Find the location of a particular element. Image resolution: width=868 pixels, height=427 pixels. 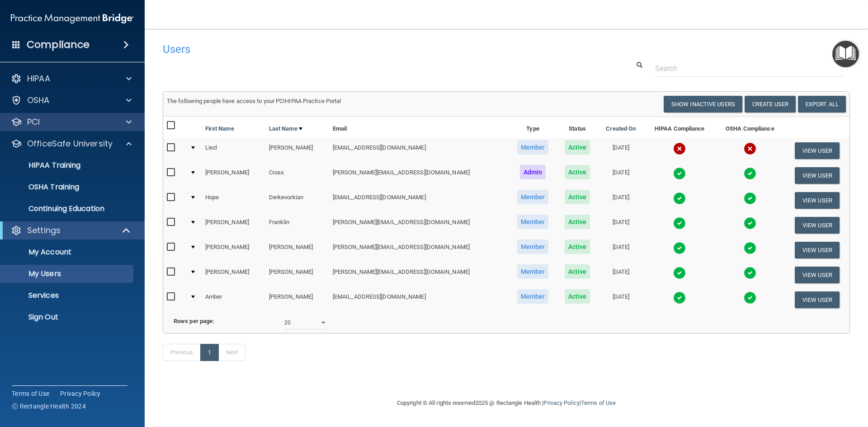

p: My Account is located at coordinates (68, 252).